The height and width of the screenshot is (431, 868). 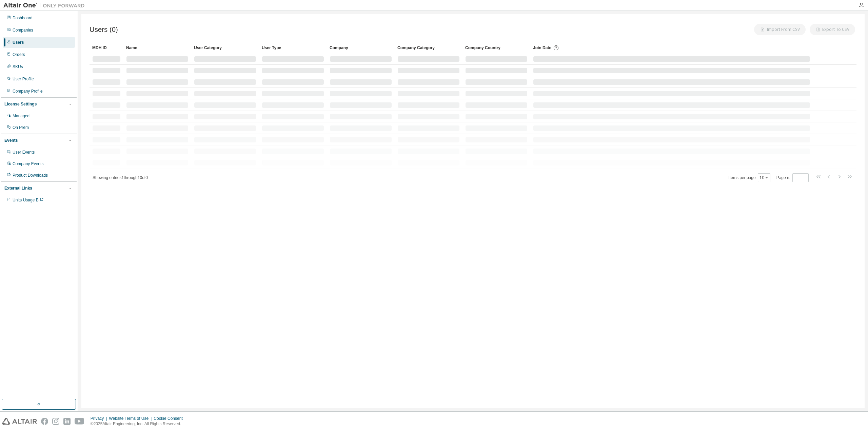 What do you see at coordinates (361, 48) in the screenshot?
I see `div: Company` at bounding box center [361, 48].